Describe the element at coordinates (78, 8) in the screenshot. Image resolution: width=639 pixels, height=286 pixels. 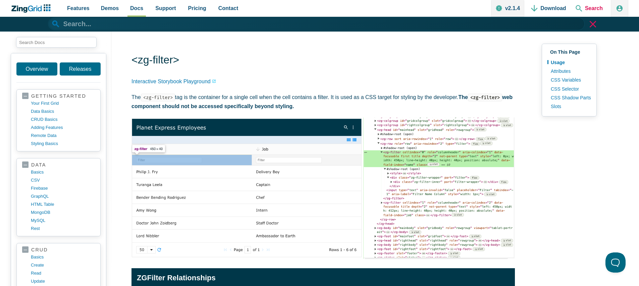
I see `span: Features` at that location.